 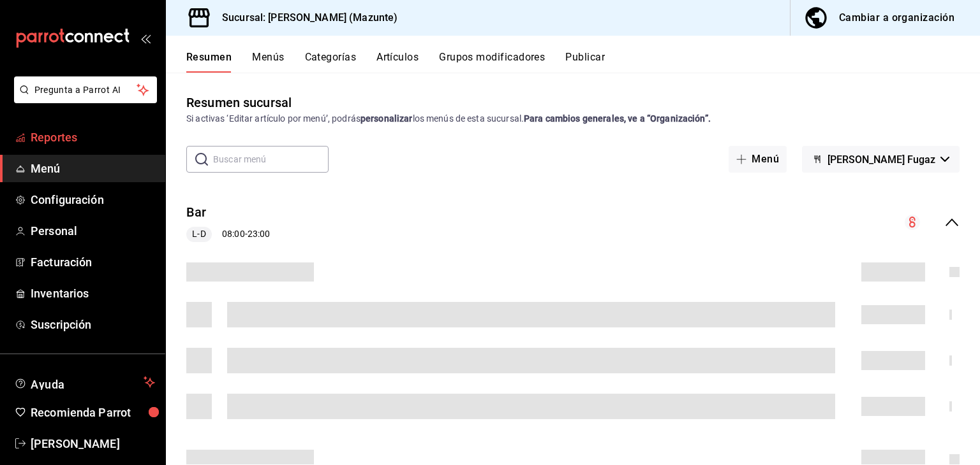 I want to click on button: open_drawer_menu, so click(x=146, y=39).